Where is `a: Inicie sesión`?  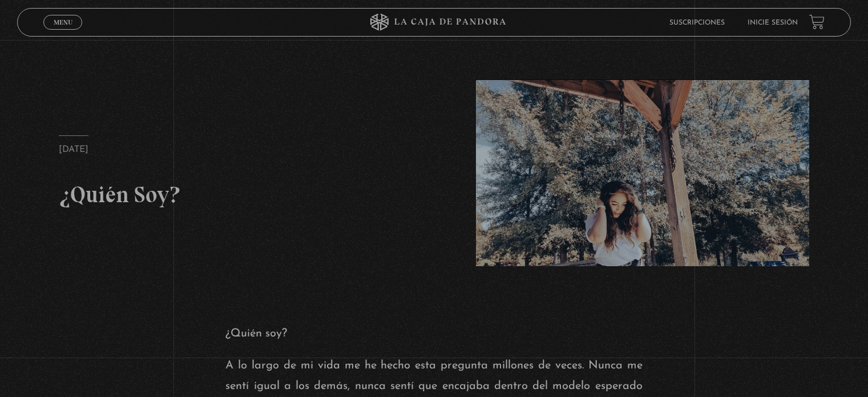 a: Inicie sesión is located at coordinates (773, 23).